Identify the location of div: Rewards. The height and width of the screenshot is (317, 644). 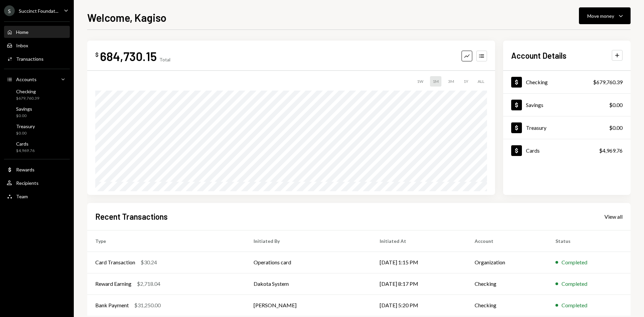
(25, 169).